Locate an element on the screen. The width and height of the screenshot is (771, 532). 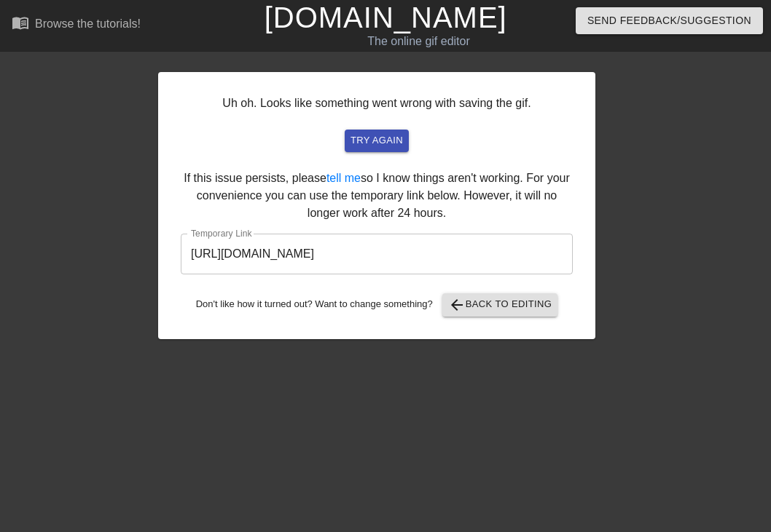
span: try again is located at coordinates (377, 140).